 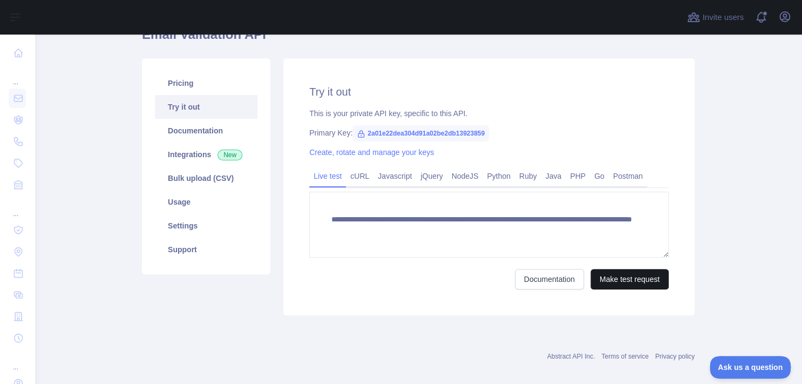 I want to click on a: NodeJS, so click(x=465, y=176).